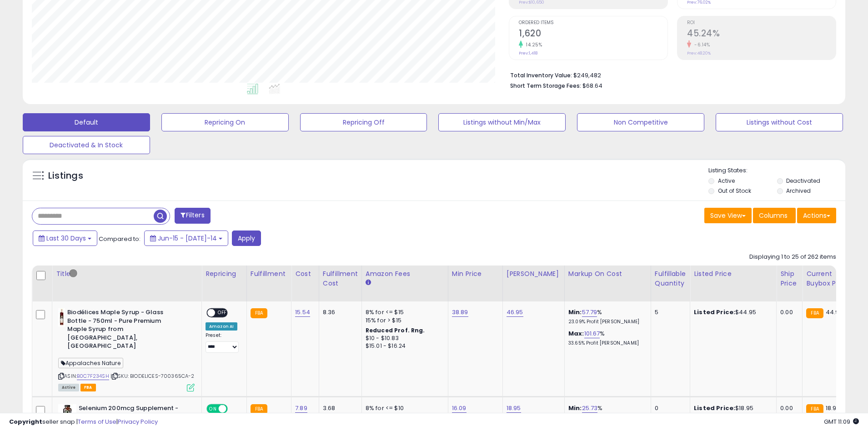  What do you see at coordinates (502, 122) in the screenshot?
I see `button: Listings without Min/Max` at bounding box center [502, 122].